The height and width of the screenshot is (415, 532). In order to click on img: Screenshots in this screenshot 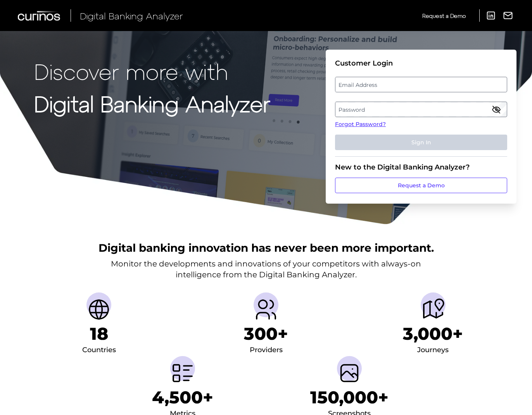, I will do `click(349, 373)`.